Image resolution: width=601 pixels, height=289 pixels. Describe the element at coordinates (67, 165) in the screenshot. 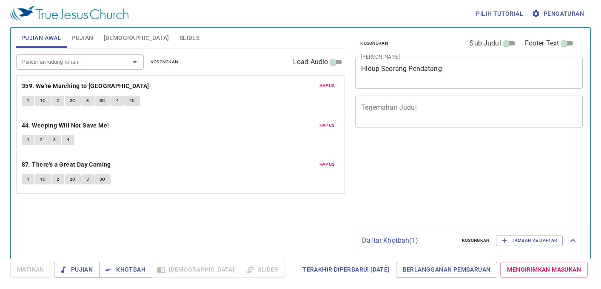

I see `button: 87. There's a Great Day Coming` at that location.